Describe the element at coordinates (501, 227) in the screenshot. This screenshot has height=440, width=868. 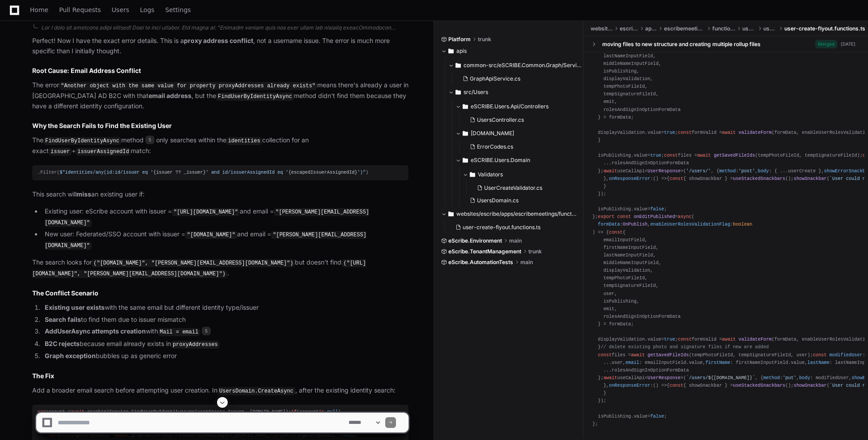
I see `span: user-create-flyout.functions.ts` at that location.